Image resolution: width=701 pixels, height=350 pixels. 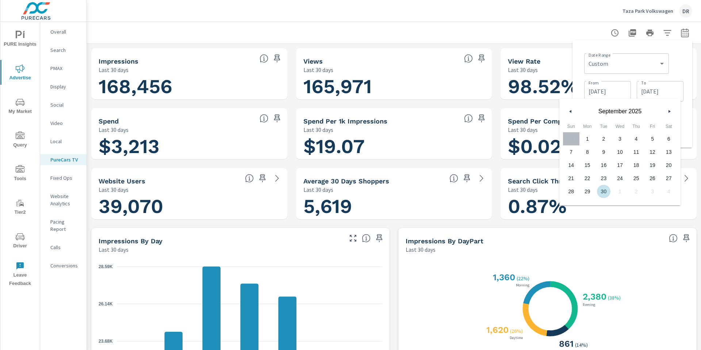 I want to click on div: Overall, so click(x=63, y=32).